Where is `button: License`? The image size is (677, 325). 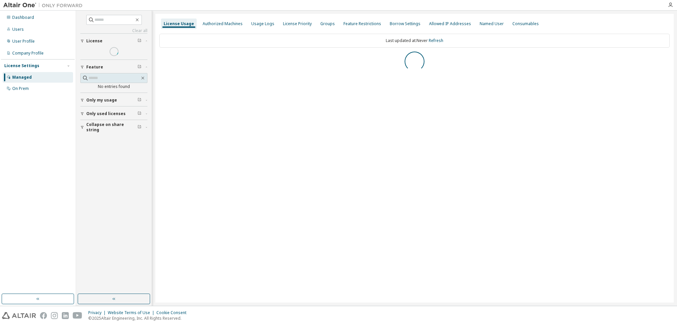
button: License is located at coordinates (114, 41).